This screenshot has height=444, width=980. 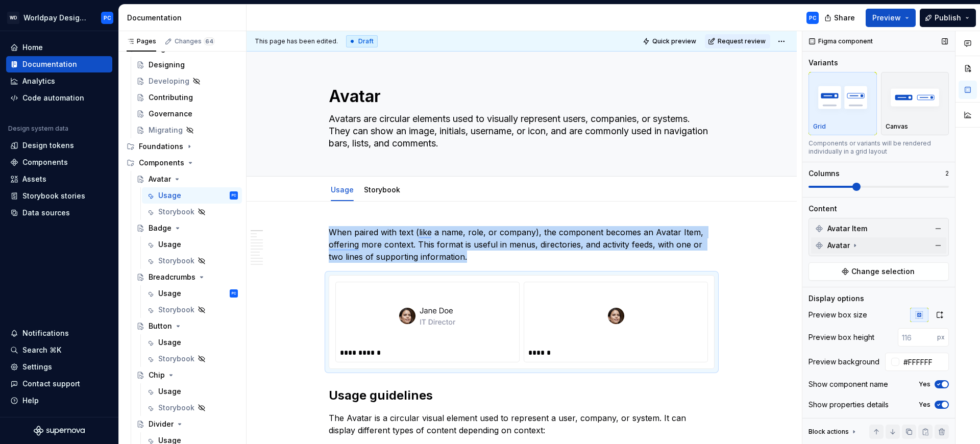 What do you see at coordinates (839, 246) in the screenshot?
I see `span: Avatar` at bounding box center [839, 246].